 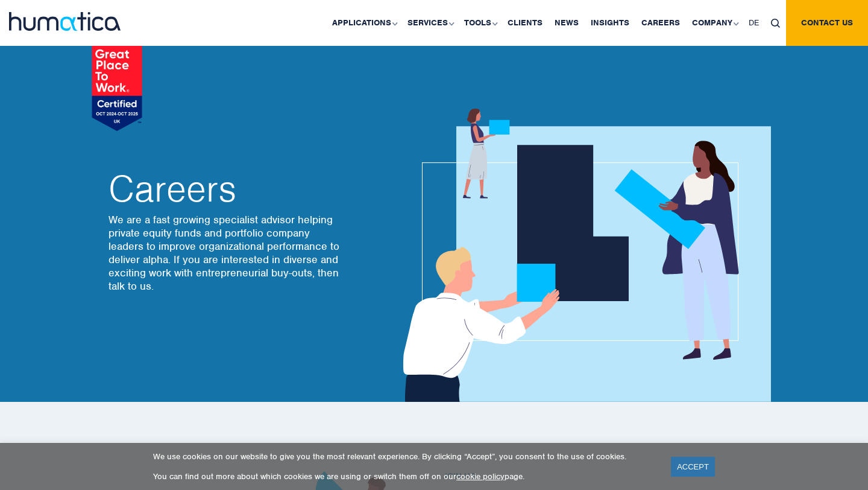 I want to click on h2: Careers, so click(x=226, y=189).